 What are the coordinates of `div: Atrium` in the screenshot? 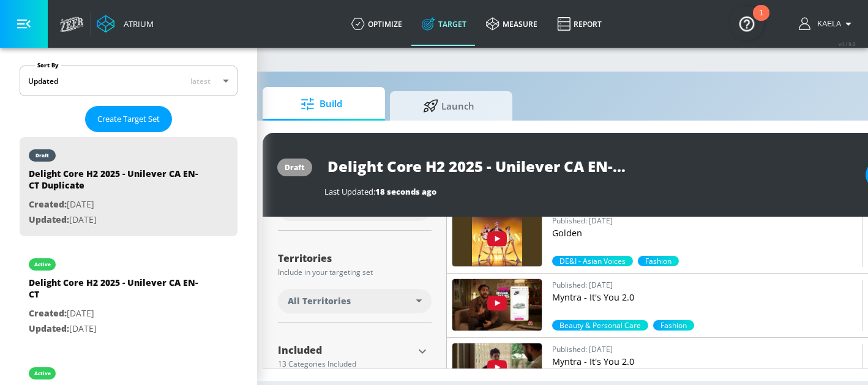 It's located at (136, 24).